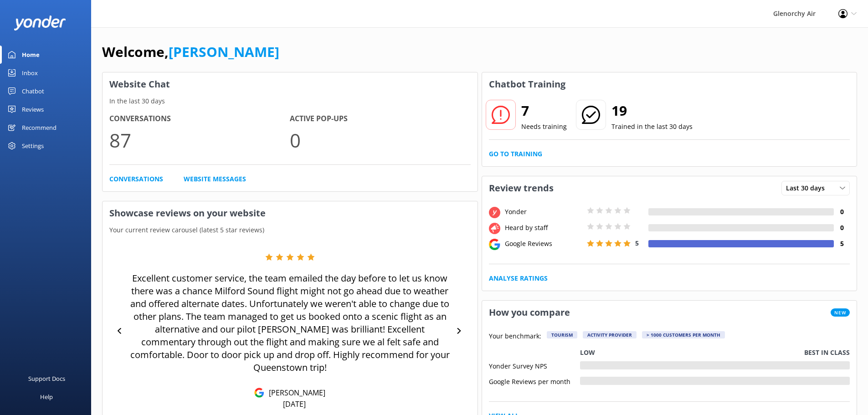  I want to click on span: New, so click(840, 313).